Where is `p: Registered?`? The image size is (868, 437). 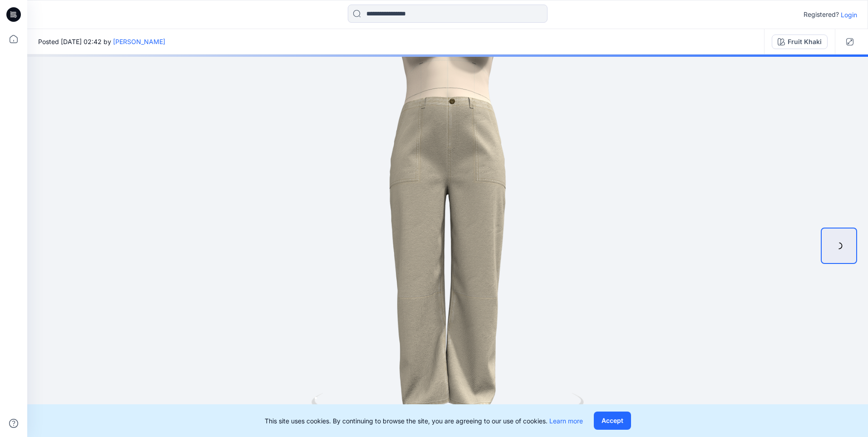
p: Registered? is located at coordinates (822, 15).